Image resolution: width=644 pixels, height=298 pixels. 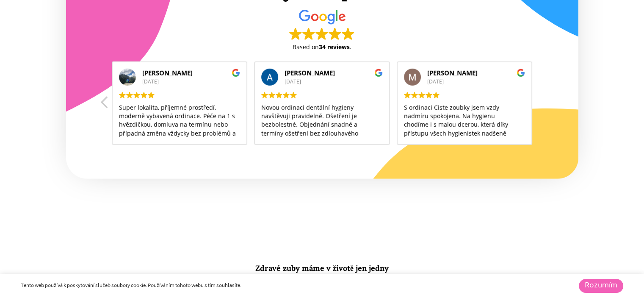 I want to click on img: Markéta Hálová, so click(x=413, y=77).